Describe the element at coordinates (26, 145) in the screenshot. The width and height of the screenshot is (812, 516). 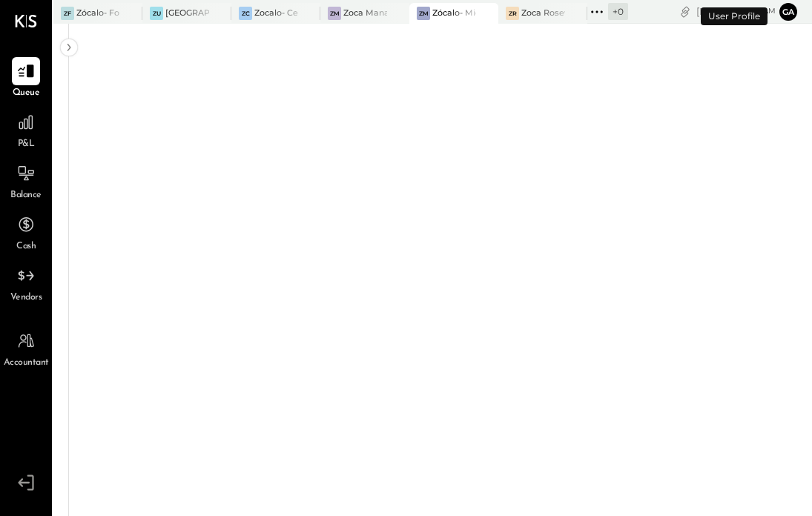
I see `span: P&L` at that location.